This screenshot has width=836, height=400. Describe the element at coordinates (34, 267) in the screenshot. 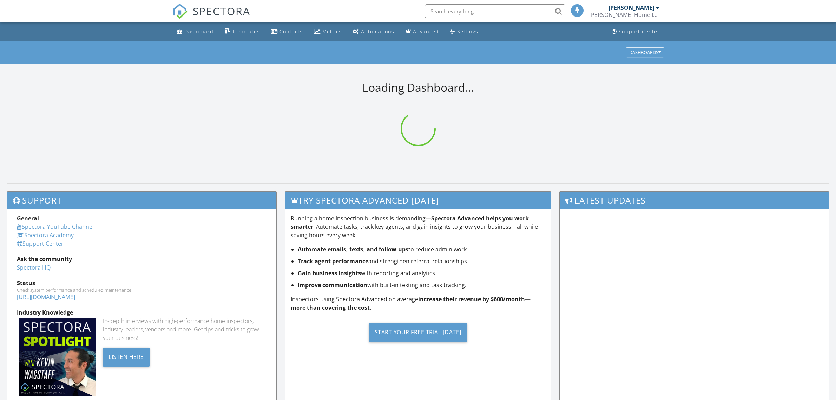

I see `a: Spectora HQ` at that location.